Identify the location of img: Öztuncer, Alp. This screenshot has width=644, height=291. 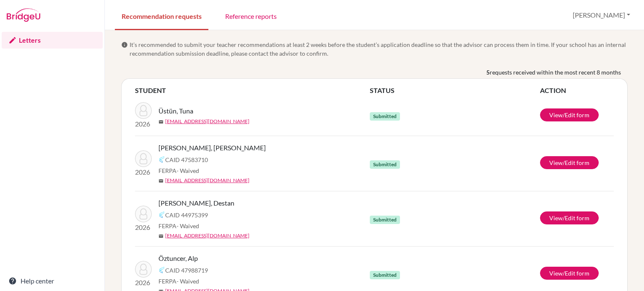
(143, 270).